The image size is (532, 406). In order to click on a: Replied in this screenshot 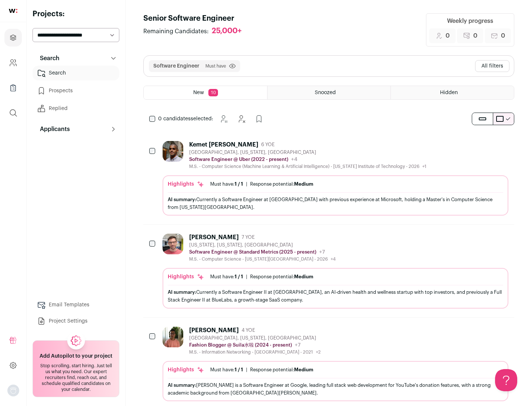, I will do `click(76, 108)`.